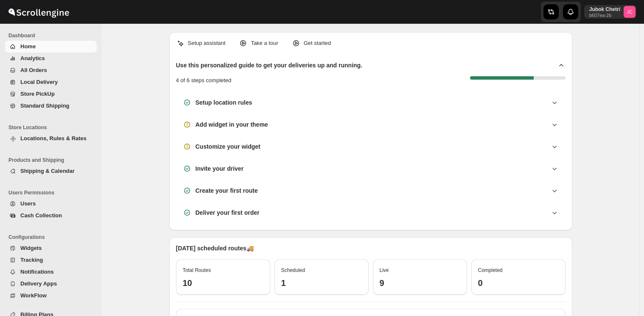  What do you see at coordinates (629, 12) in the screenshot?
I see `text: JC` at bounding box center [629, 12].